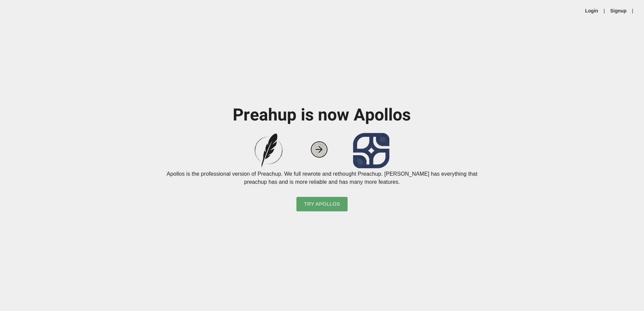  What do you see at coordinates (322, 204) in the screenshot?
I see `button: Try Apollos` at bounding box center [322, 204].